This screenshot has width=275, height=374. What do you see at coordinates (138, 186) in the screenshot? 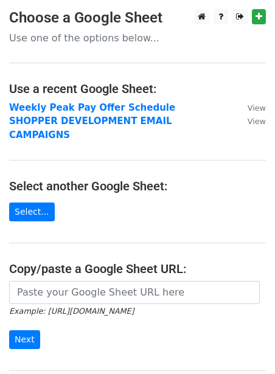
I see `h4: Select another Google Sheet:` at bounding box center [138, 186].